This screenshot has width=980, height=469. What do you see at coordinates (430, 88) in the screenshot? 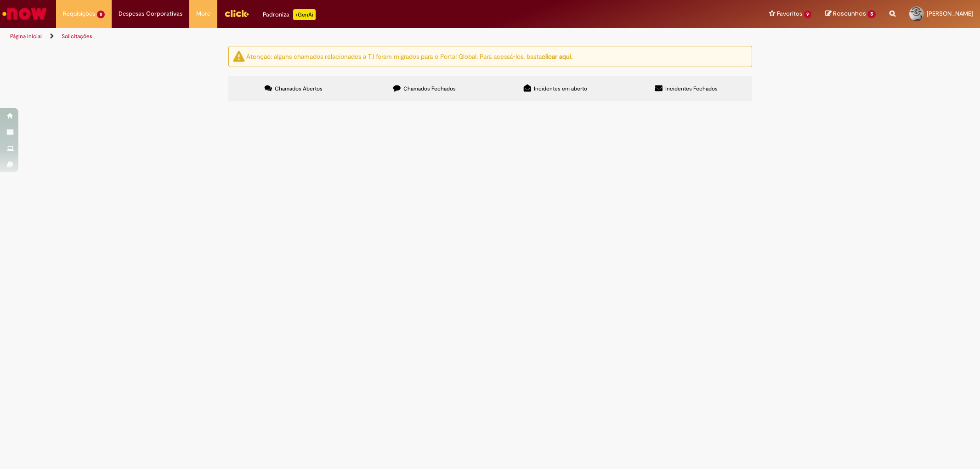
I see `span: Chamados Fechados` at bounding box center [430, 88].